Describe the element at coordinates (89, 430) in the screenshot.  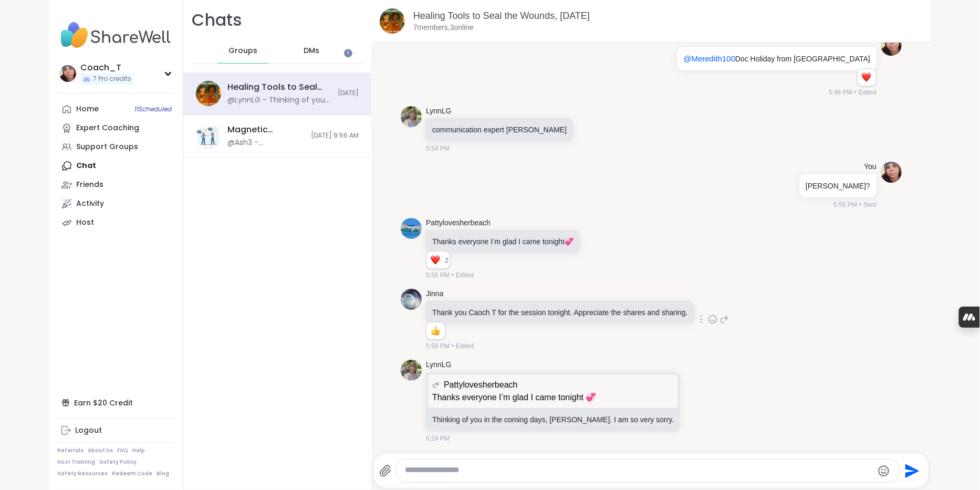
I see `div: Logout` at that location.